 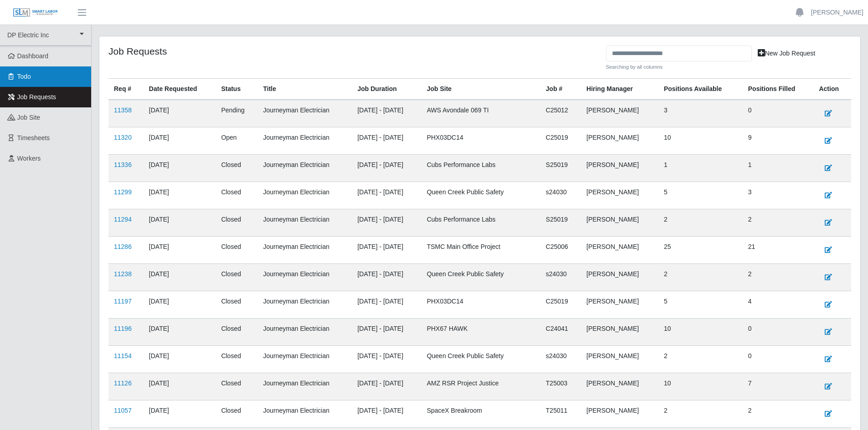 What do you see at coordinates (354, 51) in the screenshot?
I see `h4: Job Requests` at bounding box center [354, 51].